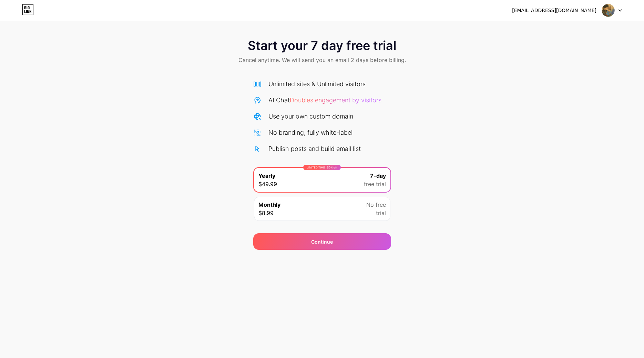  What do you see at coordinates (311, 133) in the screenshot?
I see `div: No branding, fully white-label` at bounding box center [311, 133].